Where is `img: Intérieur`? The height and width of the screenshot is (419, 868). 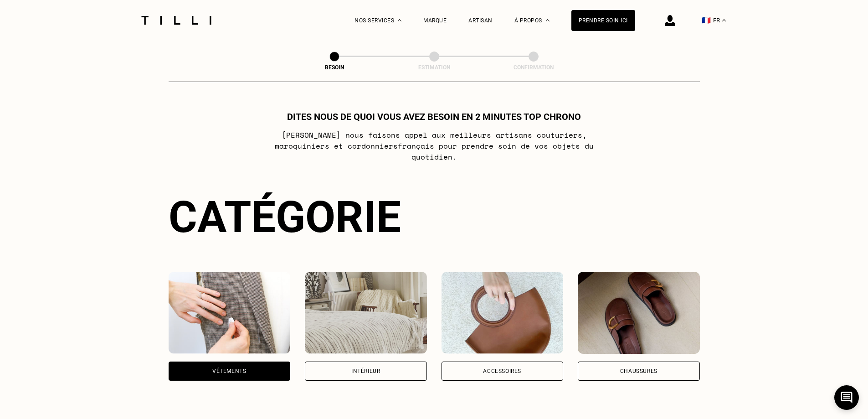
img: Intérieur is located at coordinates (366, 313).